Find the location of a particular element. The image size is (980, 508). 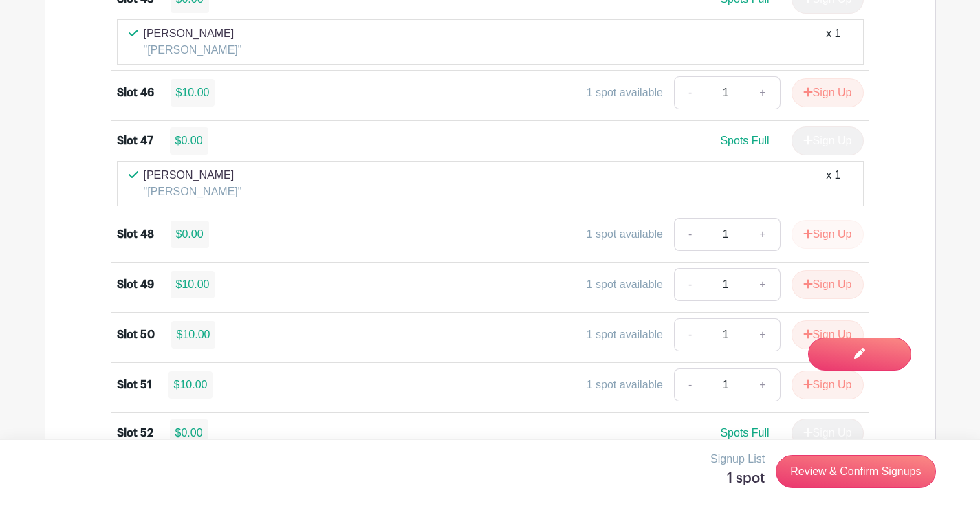

div: Slot 48 is located at coordinates (135, 234).